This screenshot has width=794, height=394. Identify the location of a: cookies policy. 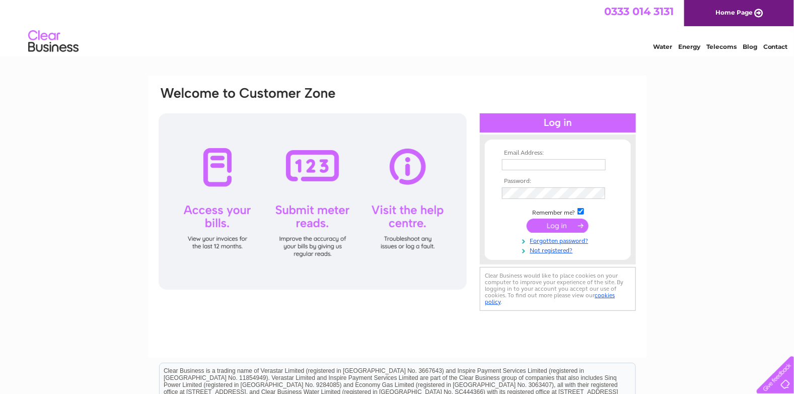
(550, 298).